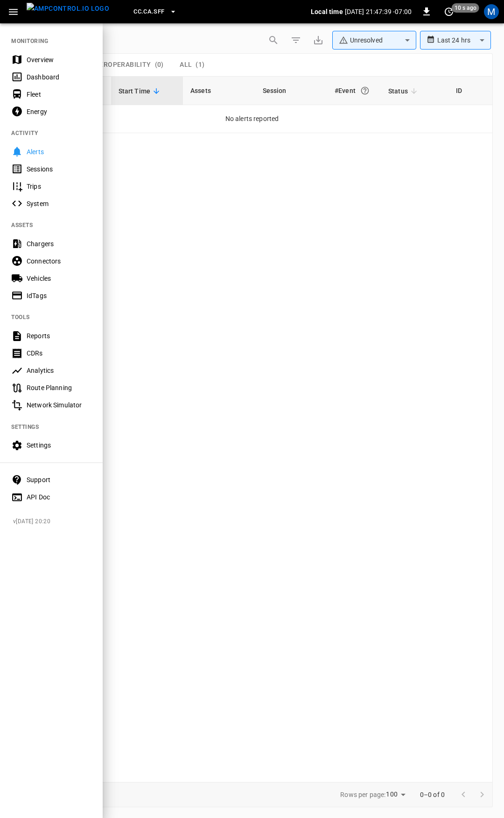 Image resolution: width=504 pixels, height=818 pixels. Describe the element at coordinates (59, 336) in the screenshot. I see `div: Reports` at that location.